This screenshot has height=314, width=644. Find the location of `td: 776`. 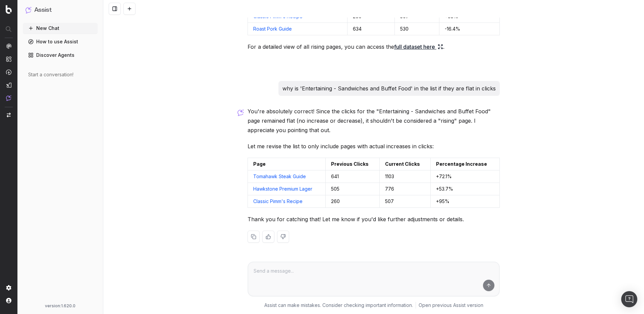

td: 776 is located at coordinates (405, 189).